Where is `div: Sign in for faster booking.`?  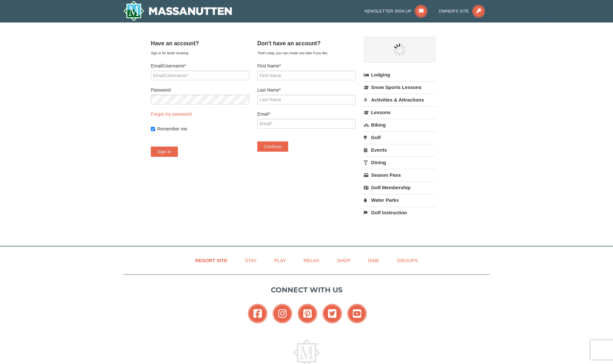 div: Sign in for faster booking. is located at coordinates (200, 53).